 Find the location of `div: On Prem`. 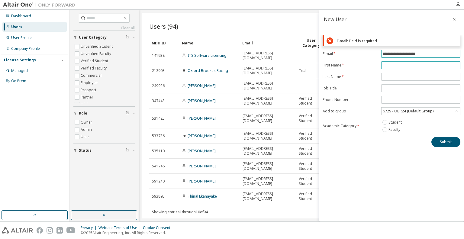

div: On Prem is located at coordinates (19, 81).